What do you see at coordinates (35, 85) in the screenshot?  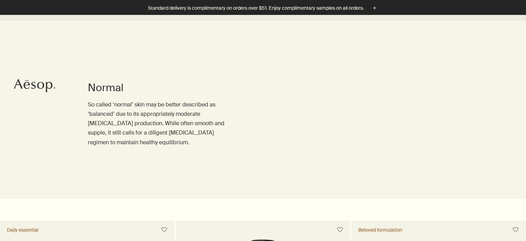 I see `svg: Aesop` at bounding box center [35, 85].